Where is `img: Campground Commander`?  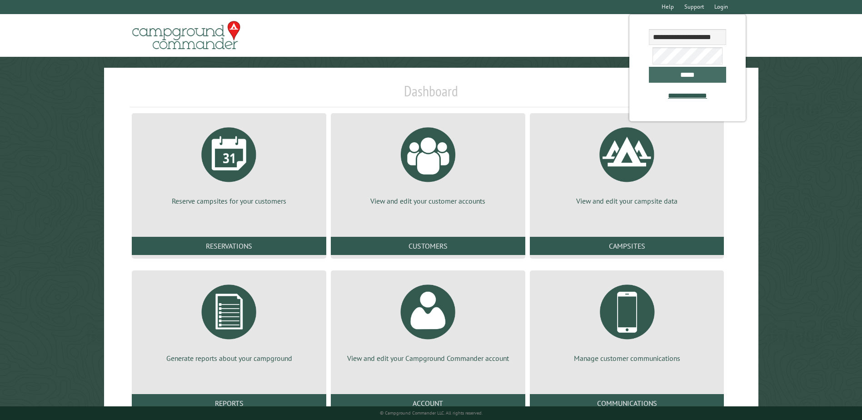 img: Campground Commander is located at coordinates (186, 35).